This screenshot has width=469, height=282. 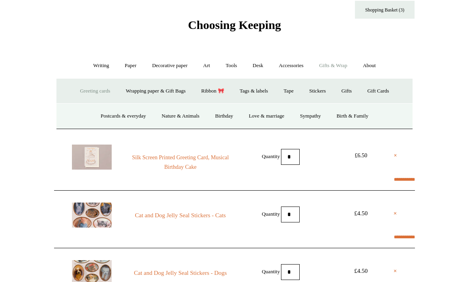 What do you see at coordinates (181, 163) in the screenshot?
I see `a: Silk Screen Printed Greeting Card, Musical Birthday Cake` at bounding box center [181, 163].